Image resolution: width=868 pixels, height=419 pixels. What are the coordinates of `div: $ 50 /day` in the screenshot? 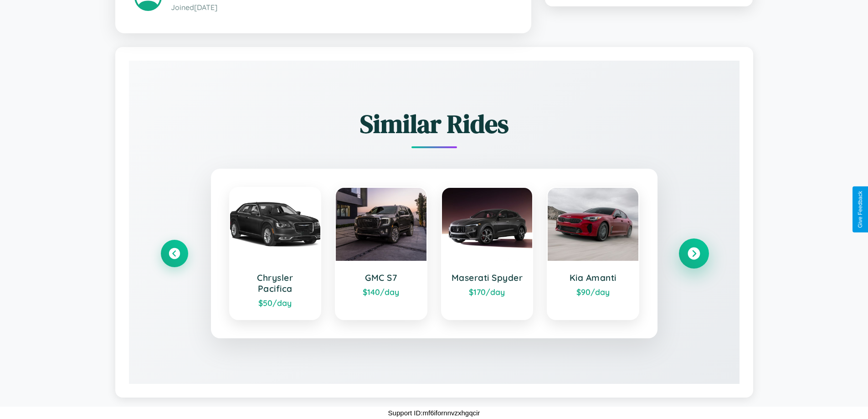 It's located at (275, 302).